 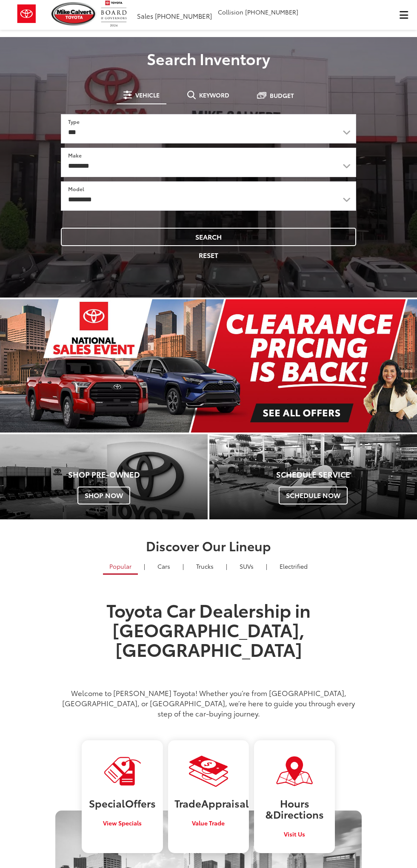 What do you see at coordinates (208, 255) in the screenshot?
I see `button: Reset` at bounding box center [208, 255].